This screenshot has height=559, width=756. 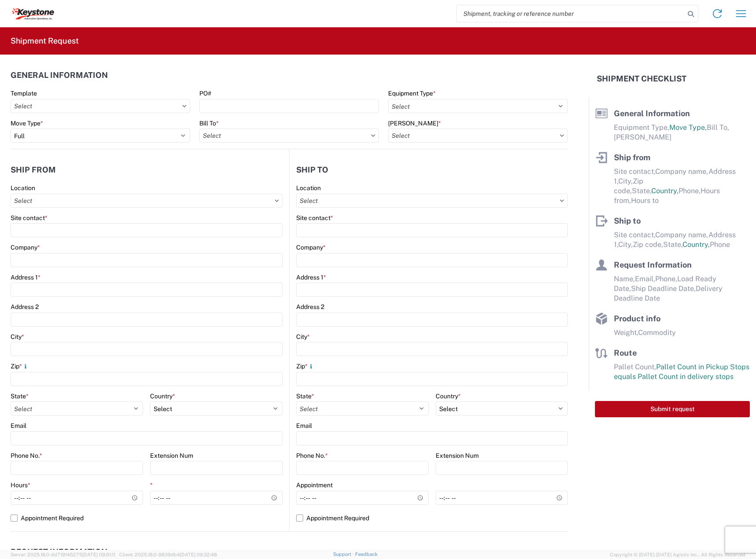 I want to click on span: Client: 2025.18.0-9839db4, so click(x=168, y=555).